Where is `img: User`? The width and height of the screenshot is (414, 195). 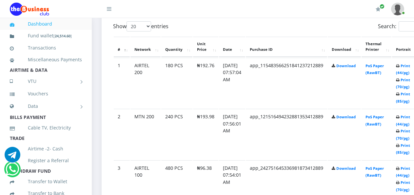
img: User is located at coordinates (398, 9).